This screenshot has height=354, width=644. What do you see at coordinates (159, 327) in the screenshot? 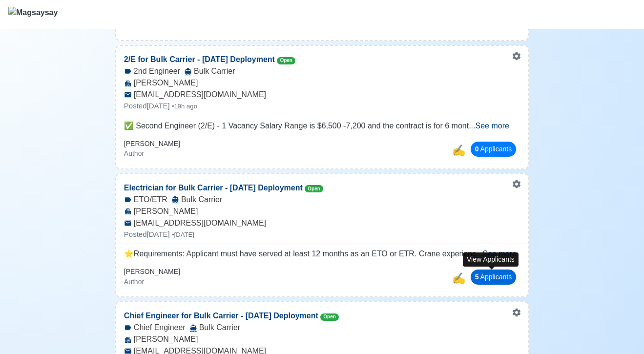
I see `span: Chief Engineer` at bounding box center [159, 327].